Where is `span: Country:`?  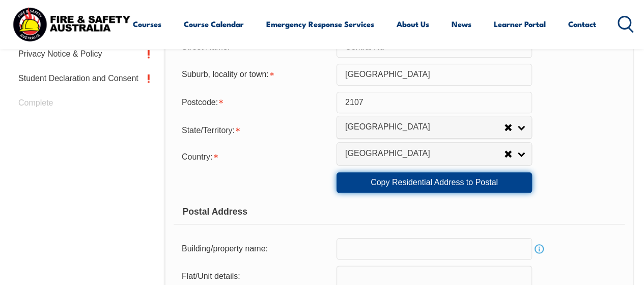 span: Country: is located at coordinates (197, 156).